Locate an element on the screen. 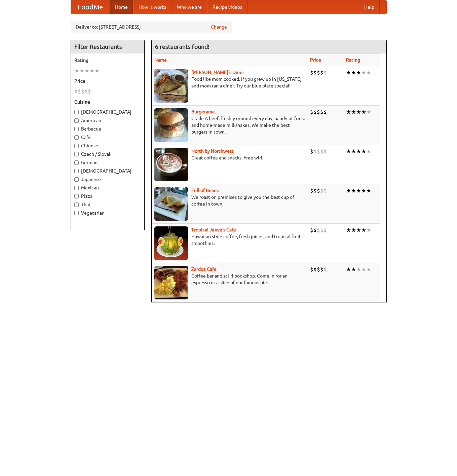 The image size is (457, 476). ng-pluralize: 6 restaurants found! is located at coordinates (182, 46).